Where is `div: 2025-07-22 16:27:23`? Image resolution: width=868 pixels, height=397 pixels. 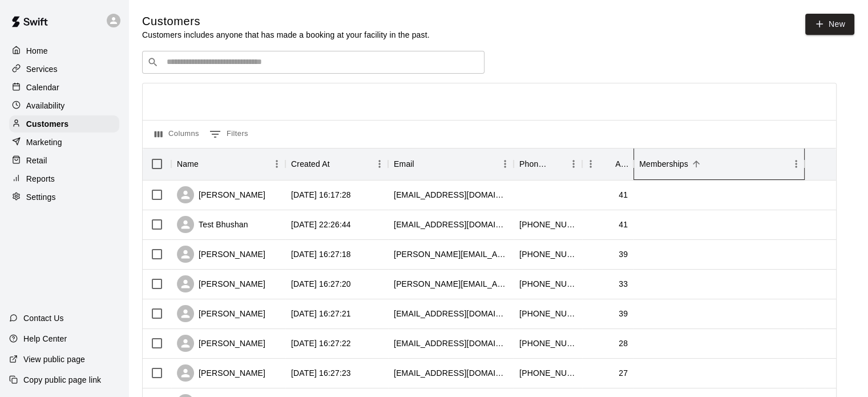 div: 2025-07-22 16:27:23 is located at coordinates (321, 373).